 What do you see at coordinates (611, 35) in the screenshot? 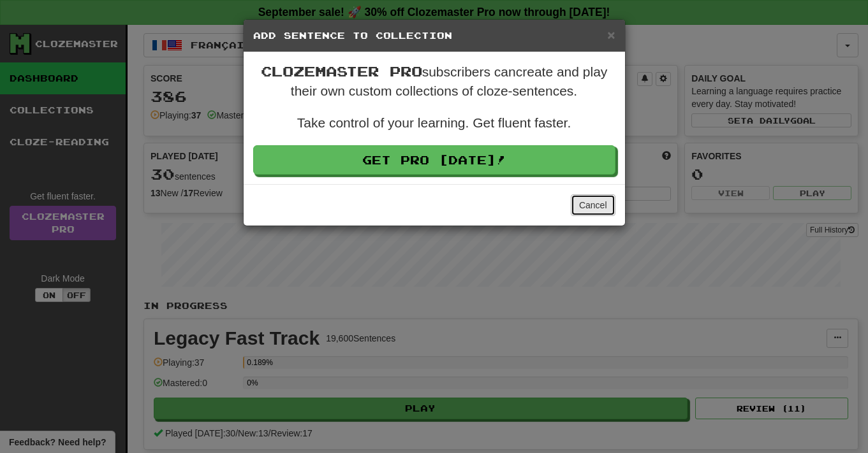
I see `button: Close` at bounding box center [611, 35].